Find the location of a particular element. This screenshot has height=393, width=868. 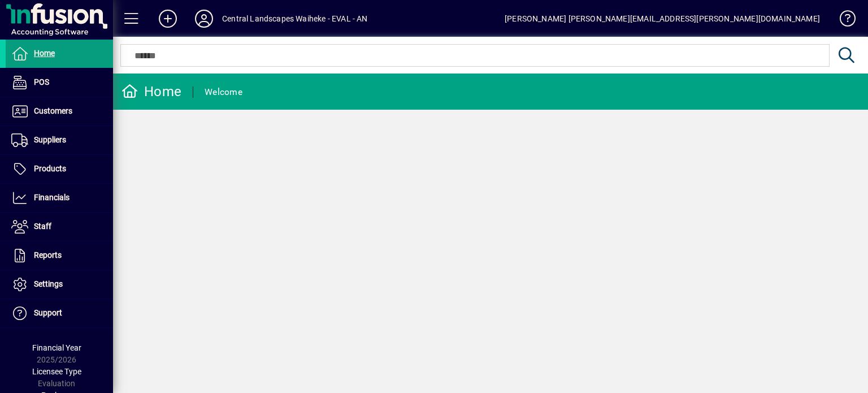

a: Reports is located at coordinates (59, 256).